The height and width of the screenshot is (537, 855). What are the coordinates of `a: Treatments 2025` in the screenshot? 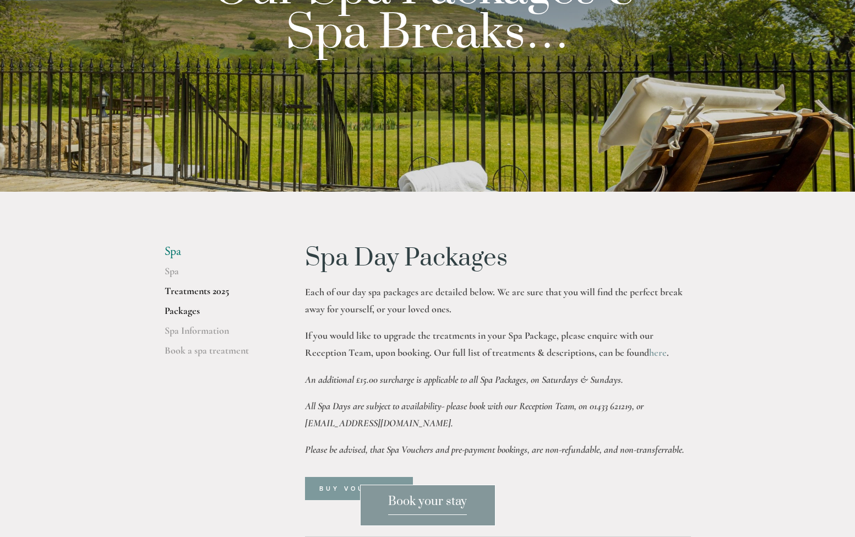 It's located at (217, 295).